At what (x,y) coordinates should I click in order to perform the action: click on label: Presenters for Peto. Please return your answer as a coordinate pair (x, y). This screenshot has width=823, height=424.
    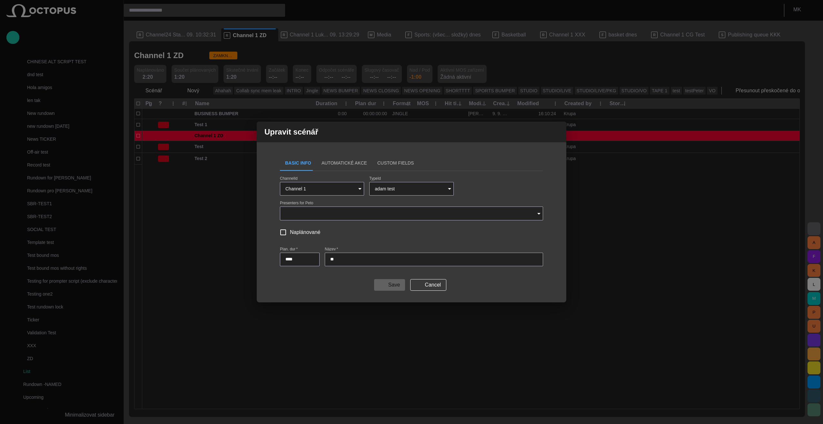
    Looking at the image, I should click on (296, 203).